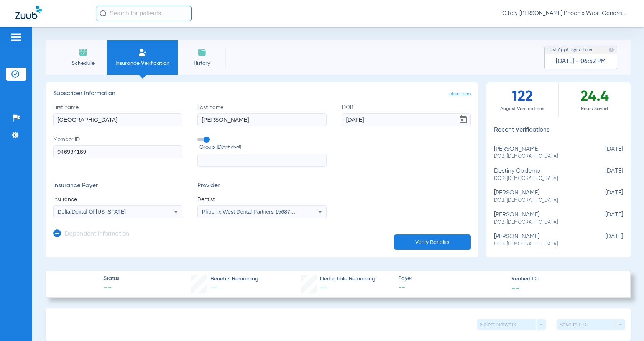 Image resolution: width=644 pixels, height=341 pixels. What do you see at coordinates (253, 212) in the screenshot?
I see `span: Phoenix West Dental Partners 1568715647` at bounding box center [253, 212].